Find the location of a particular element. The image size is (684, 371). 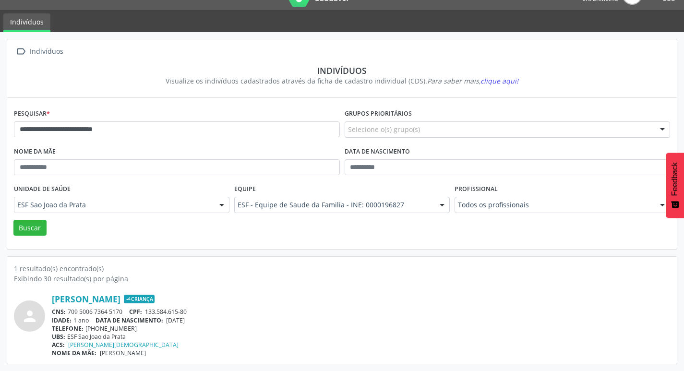

label: Equipe is located at coordinates (245, 189).